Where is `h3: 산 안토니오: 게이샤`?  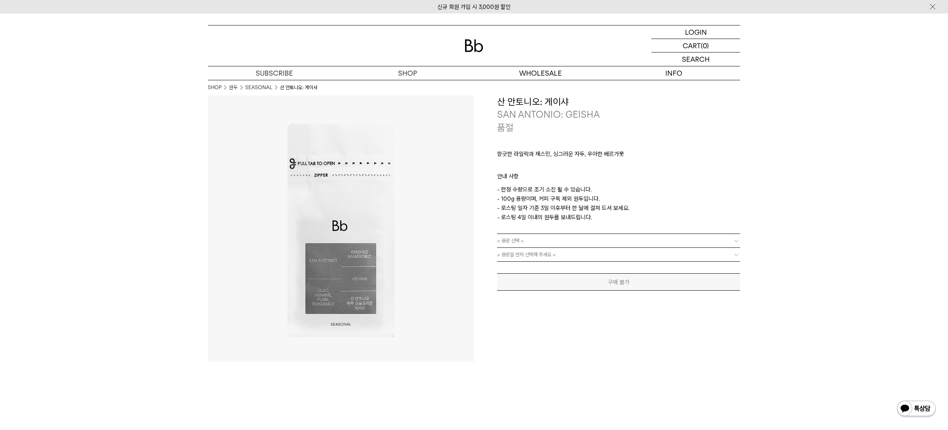 h3: 산 안토니오: 게이샤 is located at coordinates (619, 102).